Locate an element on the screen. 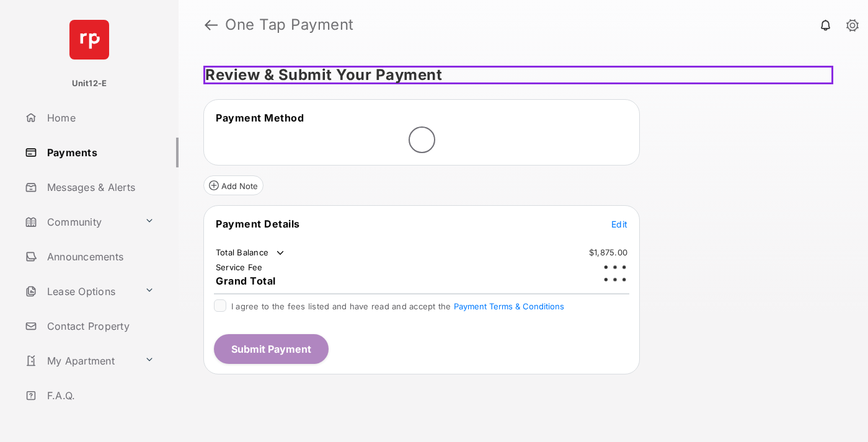 The height and width of the screenshot is (442, 868). a: Payments is located at coordinates (99, 152).